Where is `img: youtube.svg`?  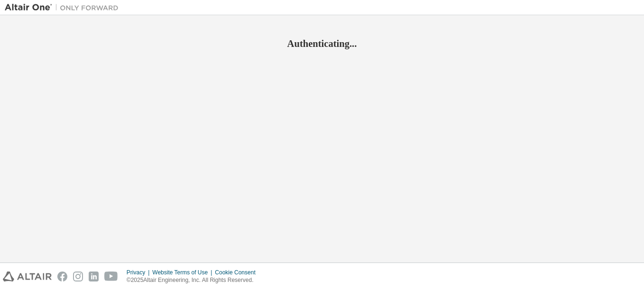
img: youtube.svg is located at coordinates (111, 276).